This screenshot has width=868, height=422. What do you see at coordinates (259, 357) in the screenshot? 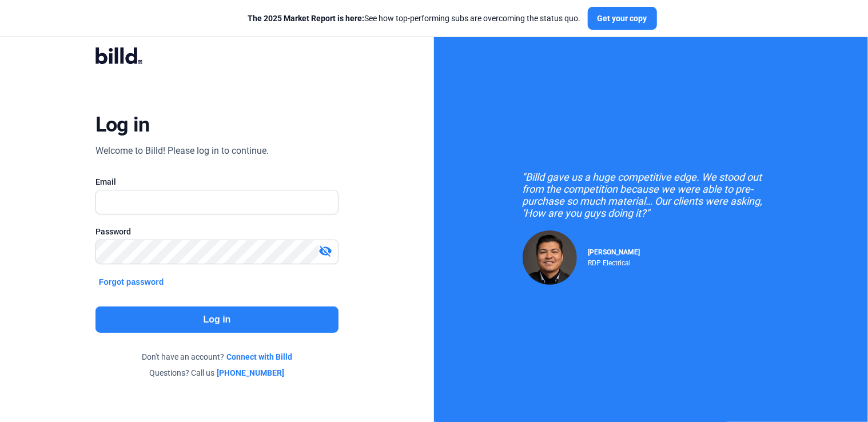
I see `a: Connect with Billd` at bounding box center [259, 357].